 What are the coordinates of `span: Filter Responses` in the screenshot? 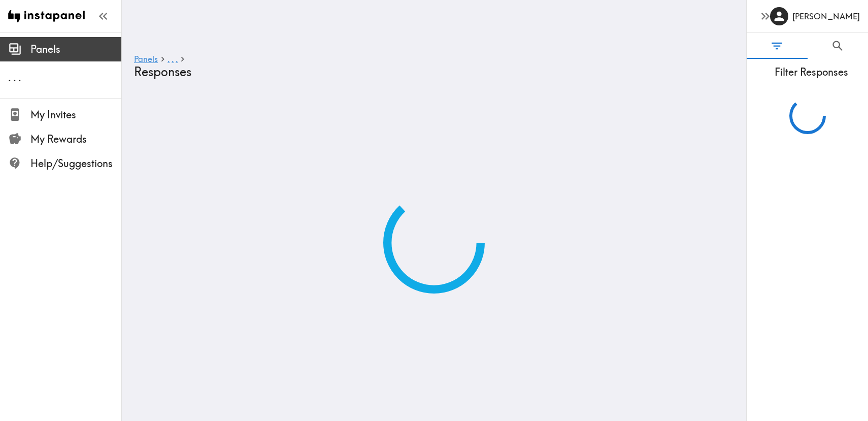 It's located at (811, 72).